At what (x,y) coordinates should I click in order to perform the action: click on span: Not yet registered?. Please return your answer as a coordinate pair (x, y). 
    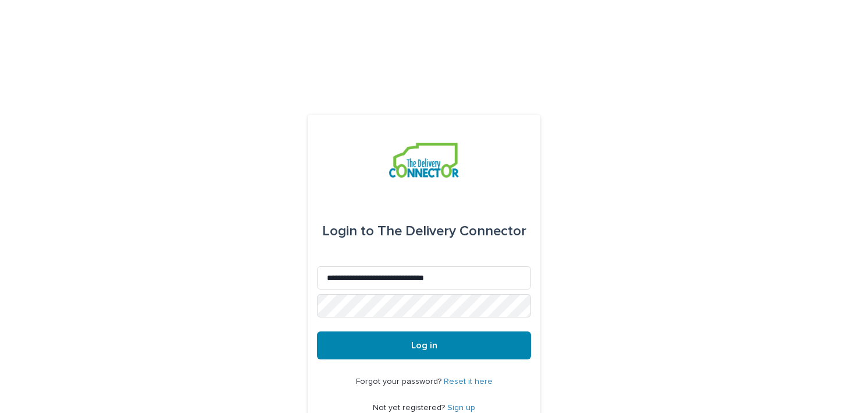
    Looking at the image, I should click on (410, 407).